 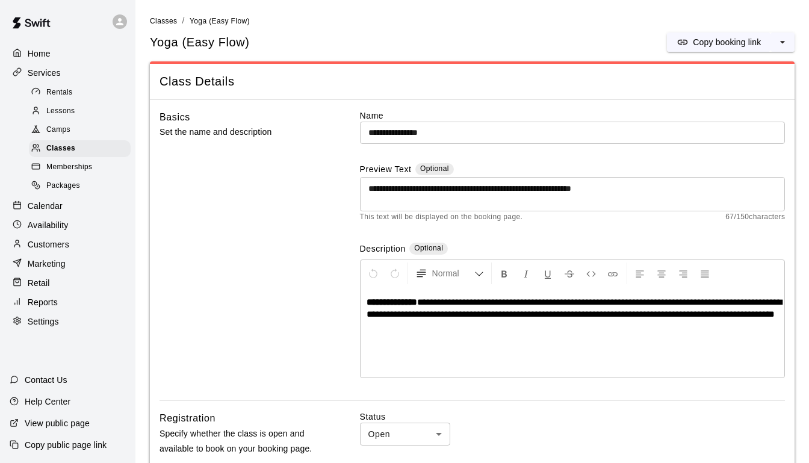 I want to click on button: Right Align, so click(x=683, y=273).